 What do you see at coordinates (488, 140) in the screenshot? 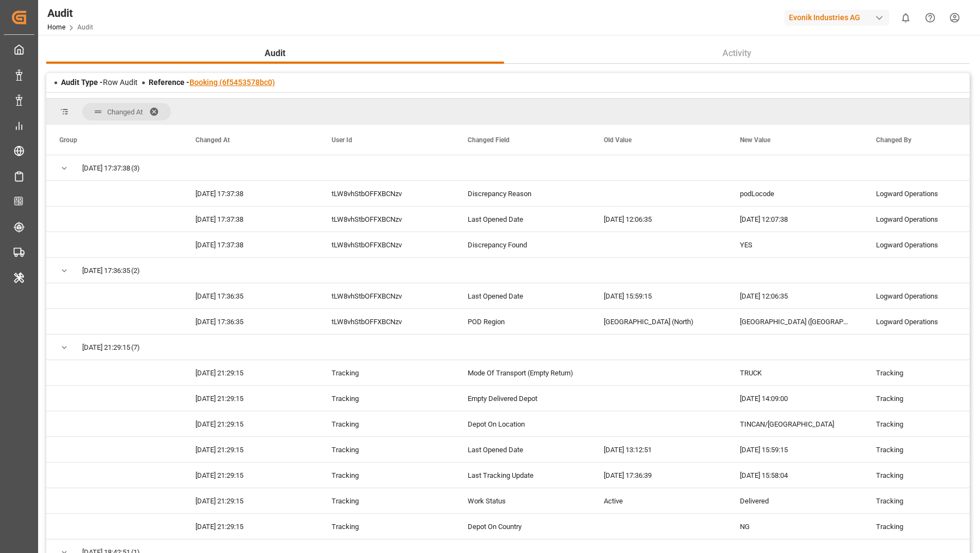
I see `span: Changed Field` at bounding box center [488, 140].